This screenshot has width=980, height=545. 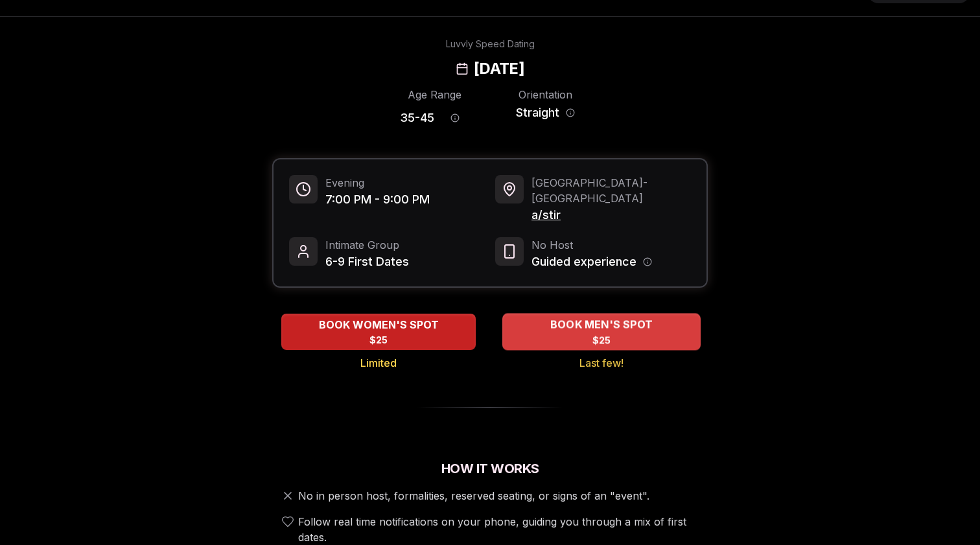 I want to click on span: BOOK WOMEN'S SPOT, so click(x=379, y=325).